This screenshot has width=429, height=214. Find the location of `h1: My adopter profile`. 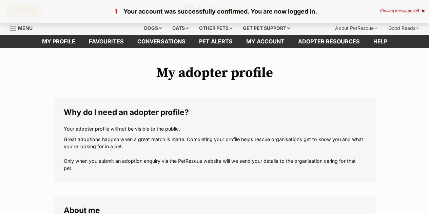

h1: My adopter profile is located at coordinates (215, 73).